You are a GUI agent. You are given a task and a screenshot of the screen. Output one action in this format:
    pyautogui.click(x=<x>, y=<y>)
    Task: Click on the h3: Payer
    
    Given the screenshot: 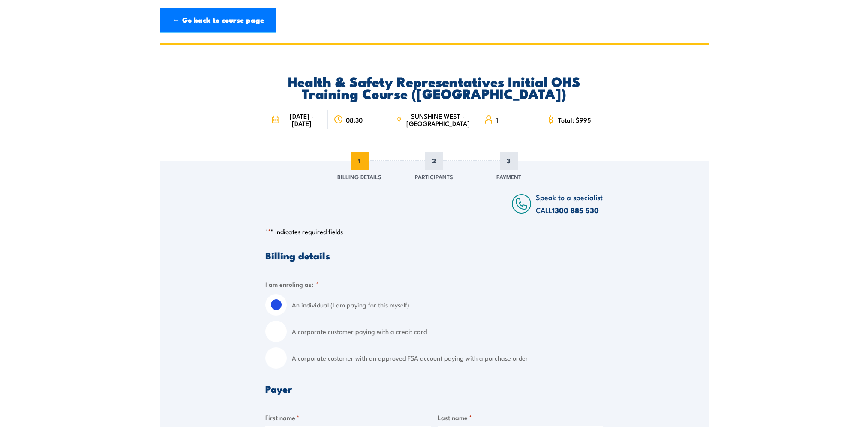 What is the action you would take?
    pyautogui.click(x=434, y=388)
    